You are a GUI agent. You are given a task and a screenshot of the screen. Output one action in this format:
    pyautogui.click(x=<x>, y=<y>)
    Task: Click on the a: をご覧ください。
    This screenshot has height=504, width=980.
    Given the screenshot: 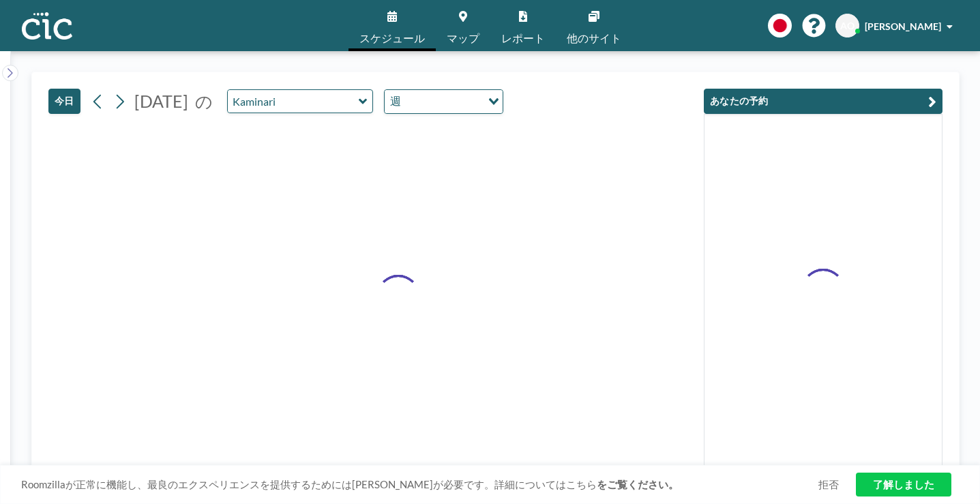 What is the action you would take?
    pyautogui.click(x=638, y=484)
    